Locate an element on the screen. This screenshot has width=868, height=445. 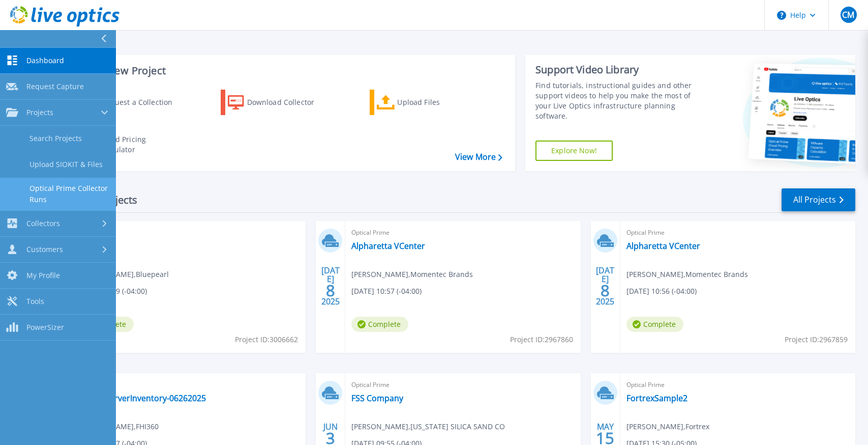
span: Project ID: 2967859 is located at coordinates (816, 339).